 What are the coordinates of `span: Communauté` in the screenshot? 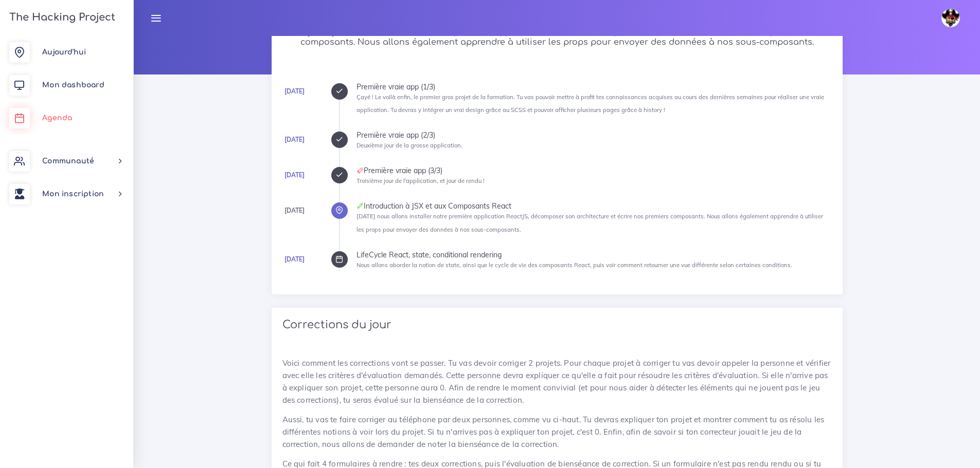 It's located at (68, 161).